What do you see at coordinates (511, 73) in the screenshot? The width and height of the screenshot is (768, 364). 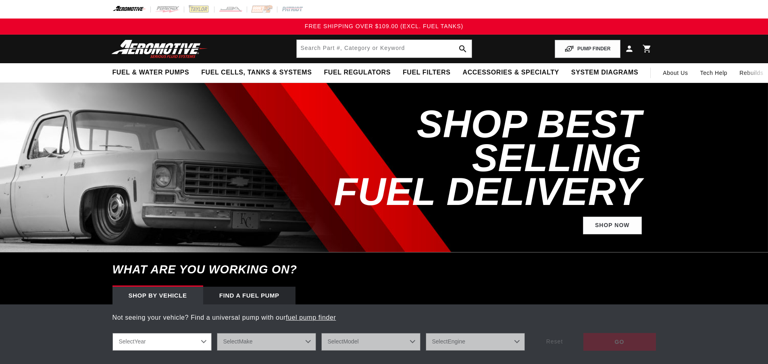 I see `span: Accessories & Specialty` at bounding box center [511, 73].